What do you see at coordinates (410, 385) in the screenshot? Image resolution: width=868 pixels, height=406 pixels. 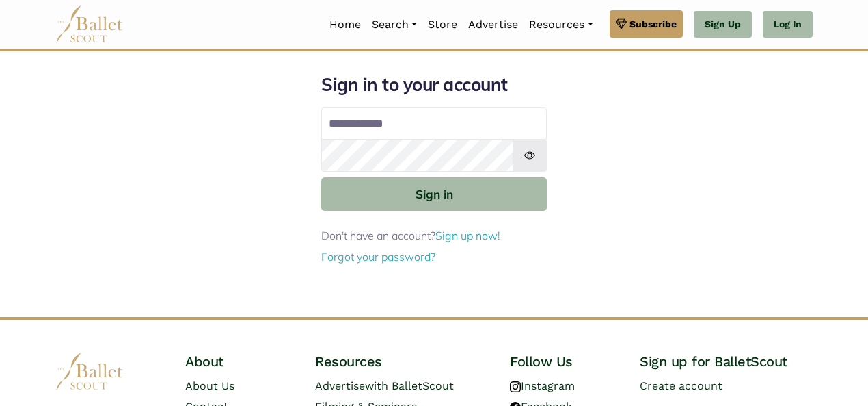 I see `span: with BalletScout` at bounding box center [410, 385].